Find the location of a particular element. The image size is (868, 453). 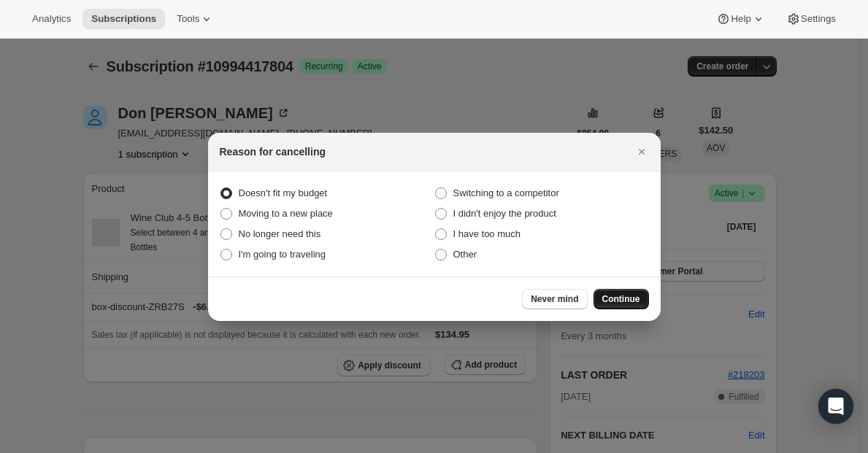

span: Never mind is located at coordinates (554, 299).